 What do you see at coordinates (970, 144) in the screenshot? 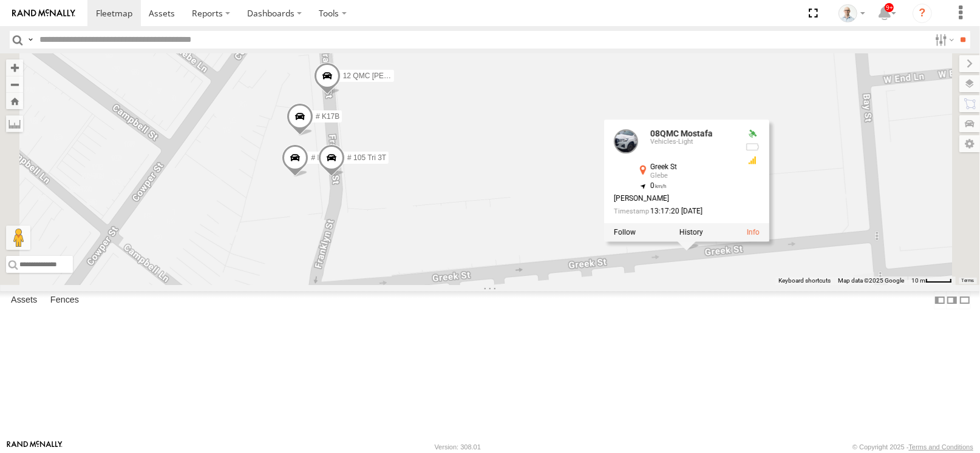
I see `label: Map Settings` at bounding box center [970, 144].